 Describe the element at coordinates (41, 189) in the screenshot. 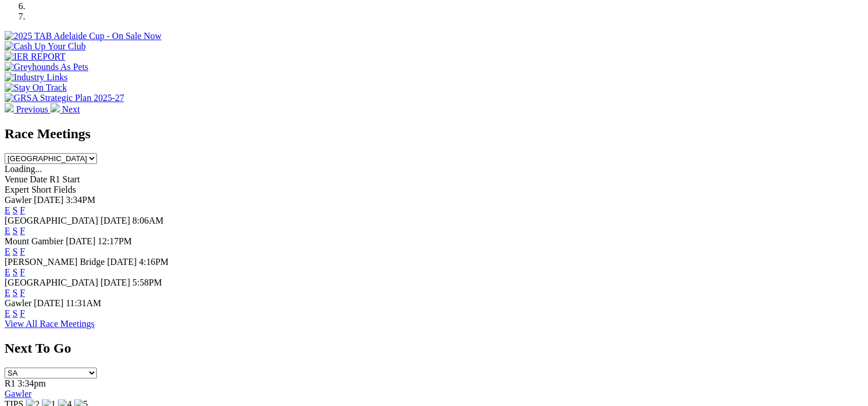

I see `span: Short` at that location.